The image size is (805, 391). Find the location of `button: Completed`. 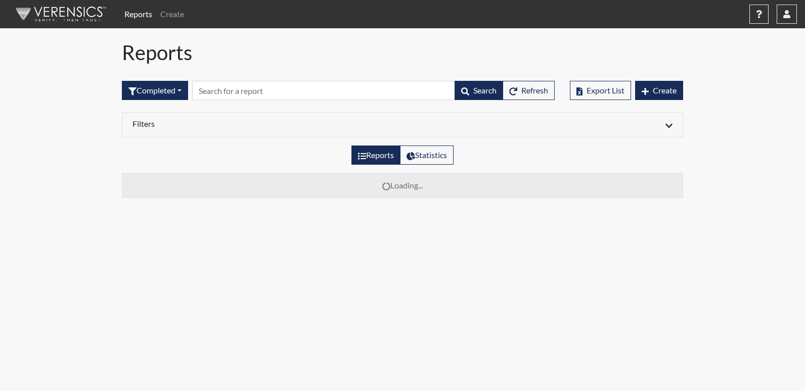

button: Completed is located at coordinates (155, 91).